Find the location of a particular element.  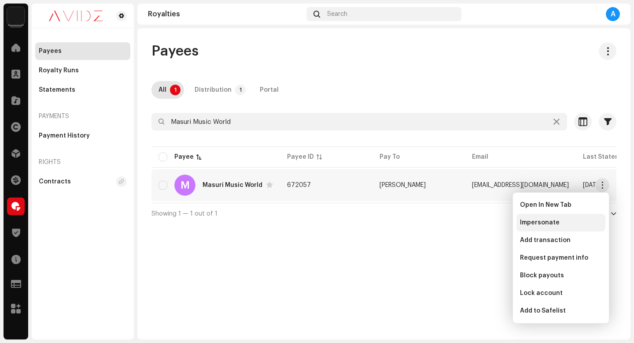

re-m-nav-item: Contracts is located at coordinates (83, 181).